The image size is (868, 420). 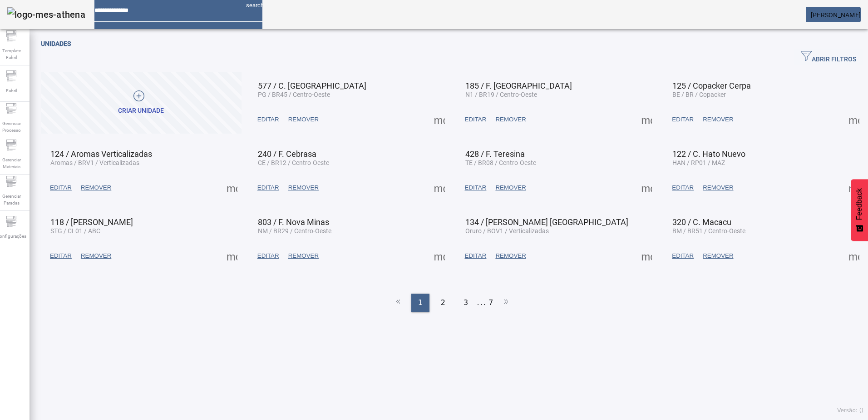 I want to click on span: BE / BR / Copacker, so click(x=699, y=94).